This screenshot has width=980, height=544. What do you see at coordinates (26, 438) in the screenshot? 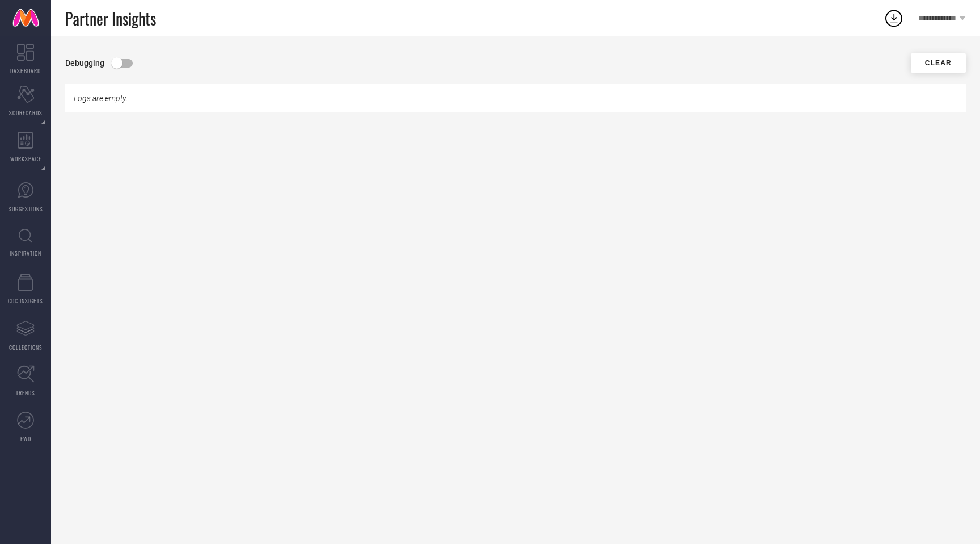
I see `span: FWD` at bounding box center [26, 438].